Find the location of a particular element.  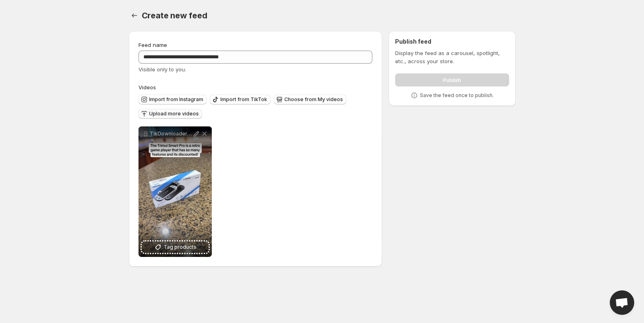

button: Upload more videos is located at coordinates (170, 114).